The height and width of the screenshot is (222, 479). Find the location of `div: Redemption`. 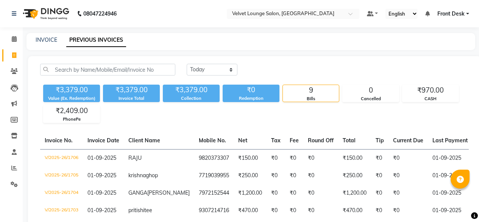

div: Redemption is located at coordinates (251, 98).